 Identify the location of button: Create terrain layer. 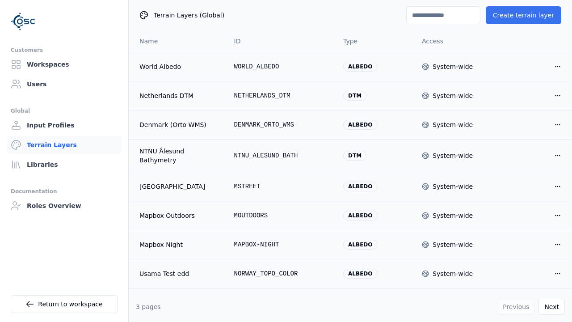
(524, 15).